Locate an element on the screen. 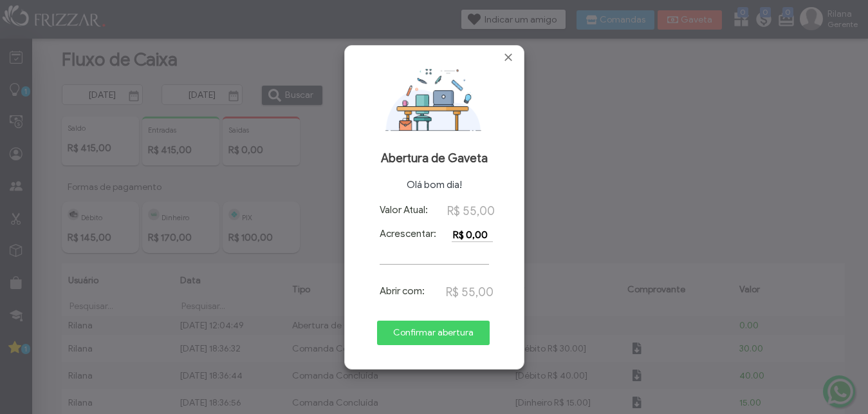  a: Fechar is located at coordinates (508, 57).